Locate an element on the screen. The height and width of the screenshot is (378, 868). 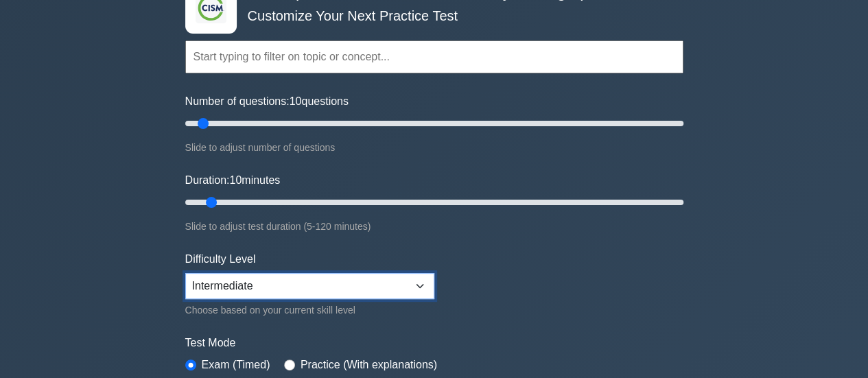
label: Exam (Timed) is located at coordinates (236, 365).